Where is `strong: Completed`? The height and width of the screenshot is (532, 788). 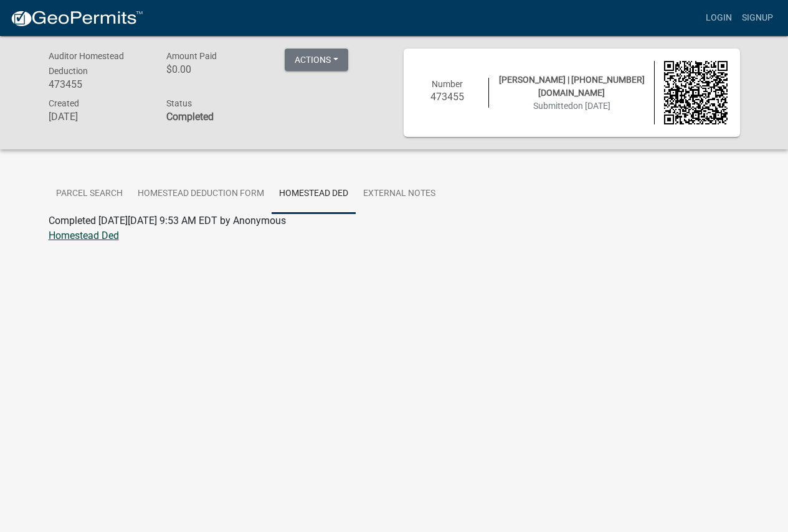
strong: Completed is located at coordinates (190, 116).